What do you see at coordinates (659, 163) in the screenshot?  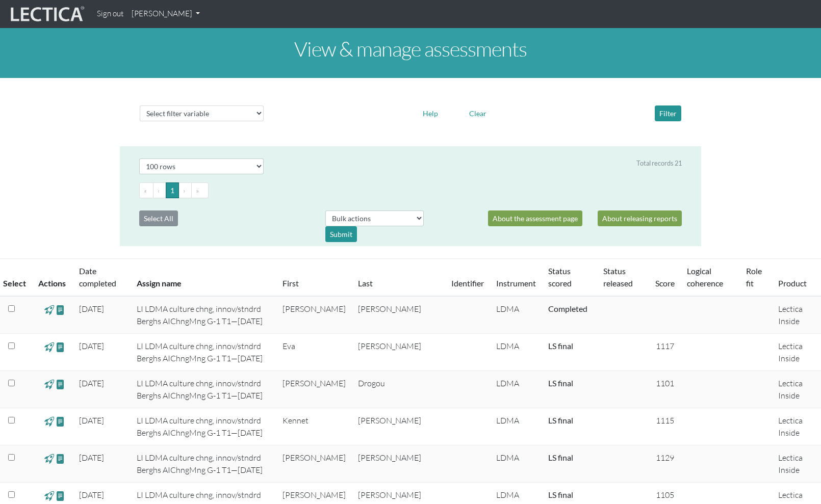 I see `div: Total records 21` at bounding box center [659, 163].